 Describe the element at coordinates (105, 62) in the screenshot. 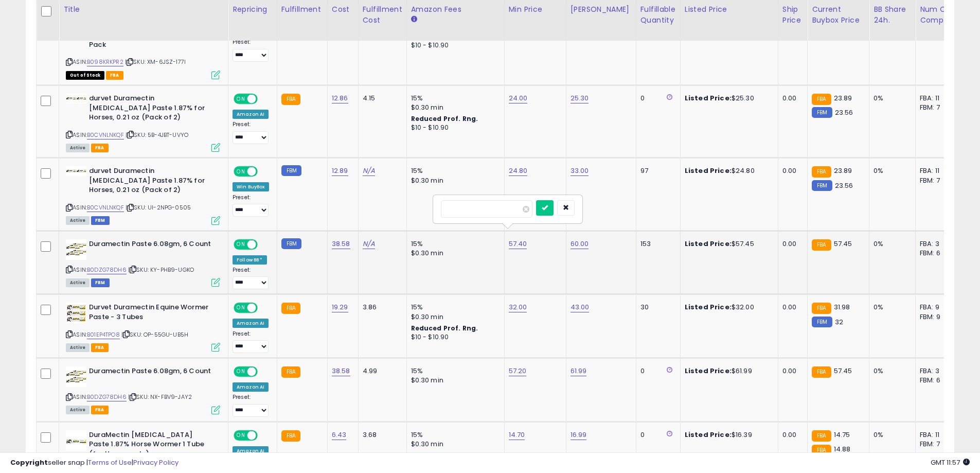

I see `a: B098KRKPR2` at that location.